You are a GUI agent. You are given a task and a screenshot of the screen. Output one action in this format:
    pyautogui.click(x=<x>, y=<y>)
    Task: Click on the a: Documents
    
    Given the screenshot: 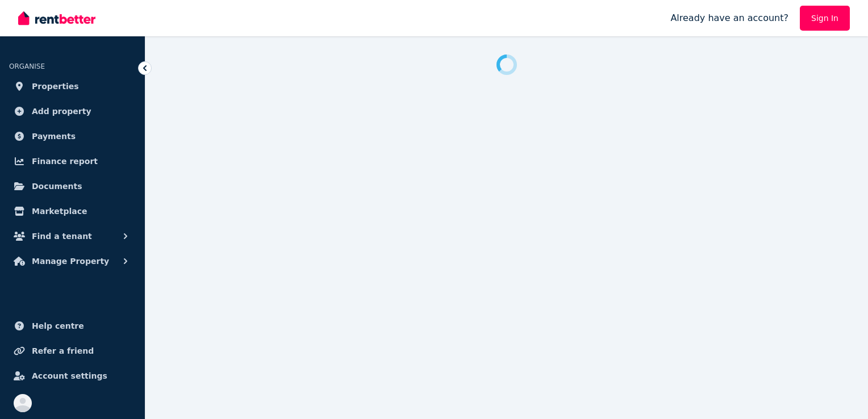 What is the action you would take?
    pyautogui.click(x=72, y=186)
    